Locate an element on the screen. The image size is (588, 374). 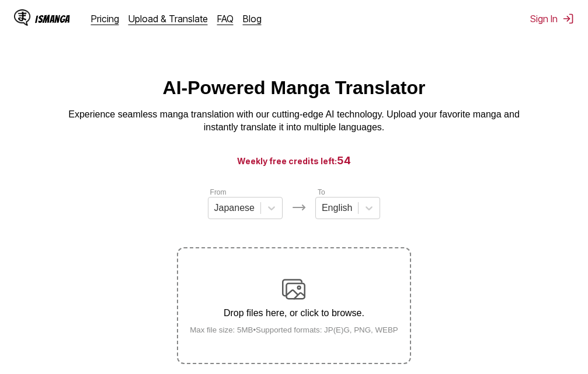
a: Pricing is located at coordinates (105, 19).